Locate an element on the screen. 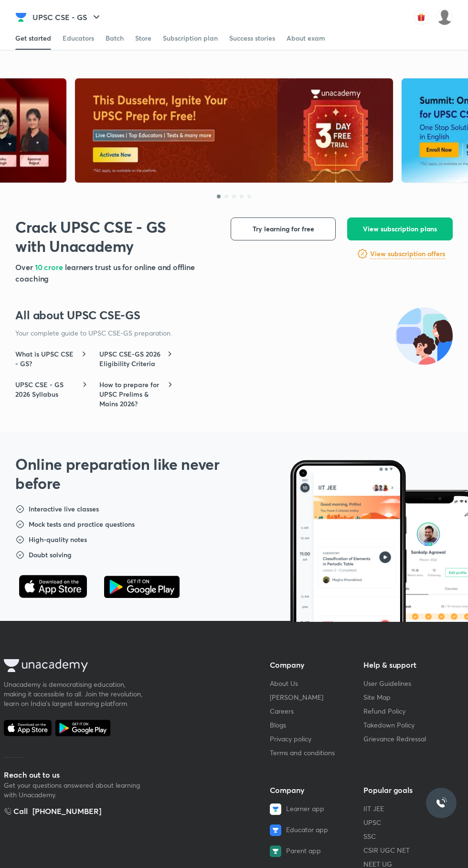  h6: UPSC CSE - GS 2026 Syllabus is located at coordinates (47, 390).